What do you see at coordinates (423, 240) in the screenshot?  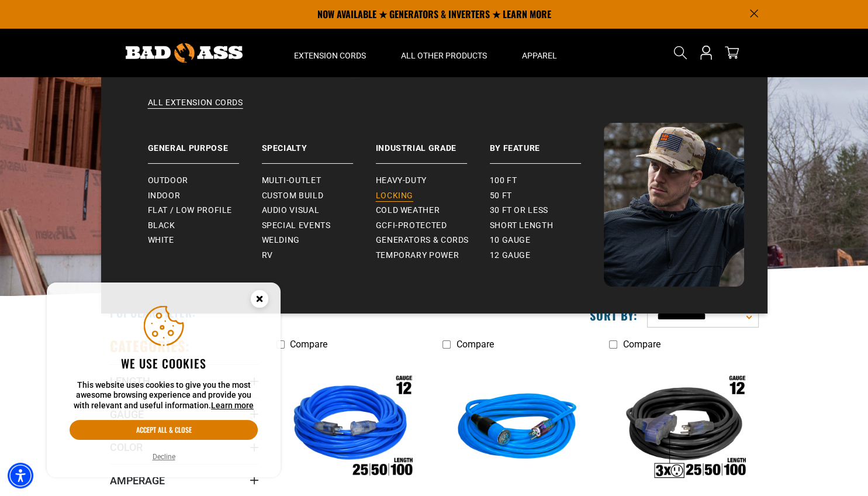 I see `span: Generators & Cords` at bounding box center [423, 240].